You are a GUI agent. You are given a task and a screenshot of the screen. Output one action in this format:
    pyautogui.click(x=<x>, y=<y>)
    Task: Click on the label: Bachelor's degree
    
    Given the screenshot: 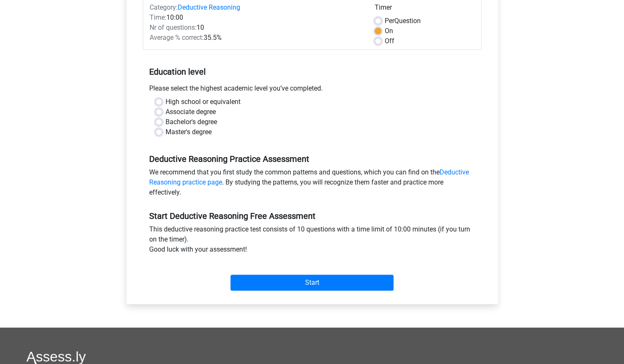 What is the action you would take?
    pyautogui.click(x=191, y=122)
    